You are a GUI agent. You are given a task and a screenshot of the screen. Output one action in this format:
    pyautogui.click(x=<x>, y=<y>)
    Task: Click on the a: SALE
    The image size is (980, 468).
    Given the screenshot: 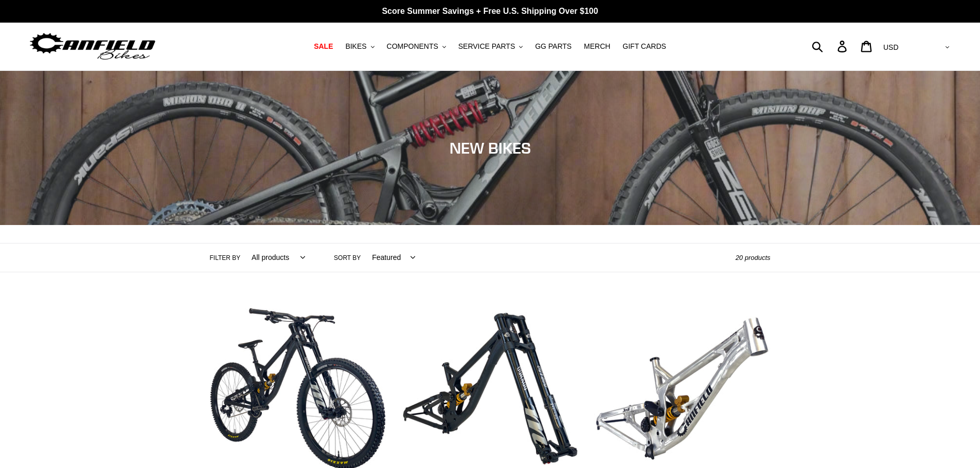 What is the action you would take?
    pyautogui.click(x=323, y=46)
    